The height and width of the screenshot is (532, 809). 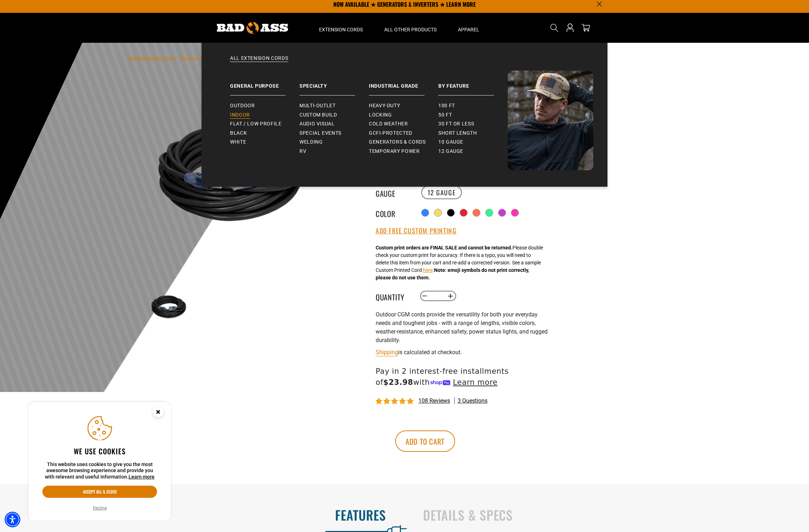 What do you see at coordinates (403, 115) in the screenshot?
I see `a: Locking` at bounding box center [403, 115].